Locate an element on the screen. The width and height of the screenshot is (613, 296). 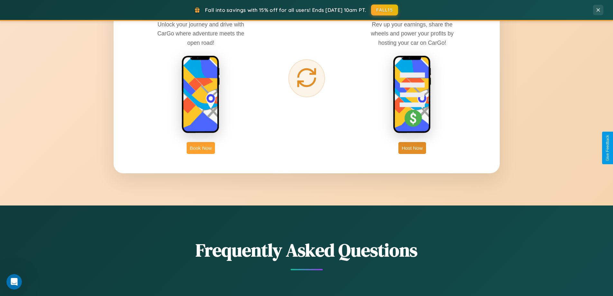
button: Host Now is located at coordinates (412, 148).